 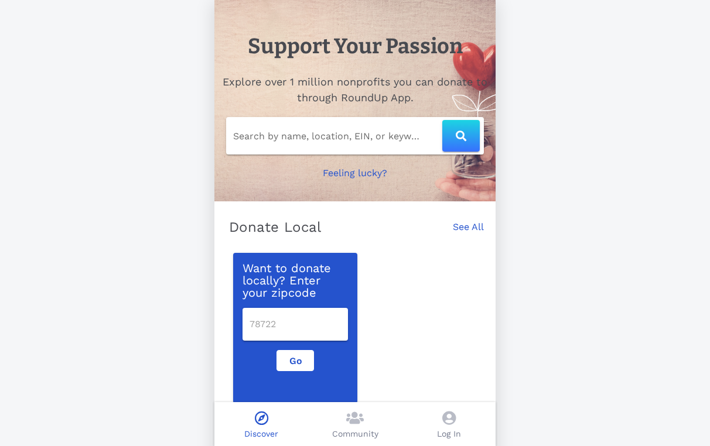 What do you see at coordinates (355, 173) in the screenshot?
I see `p: Feeling lucky?` at bounding box center [355, 173].